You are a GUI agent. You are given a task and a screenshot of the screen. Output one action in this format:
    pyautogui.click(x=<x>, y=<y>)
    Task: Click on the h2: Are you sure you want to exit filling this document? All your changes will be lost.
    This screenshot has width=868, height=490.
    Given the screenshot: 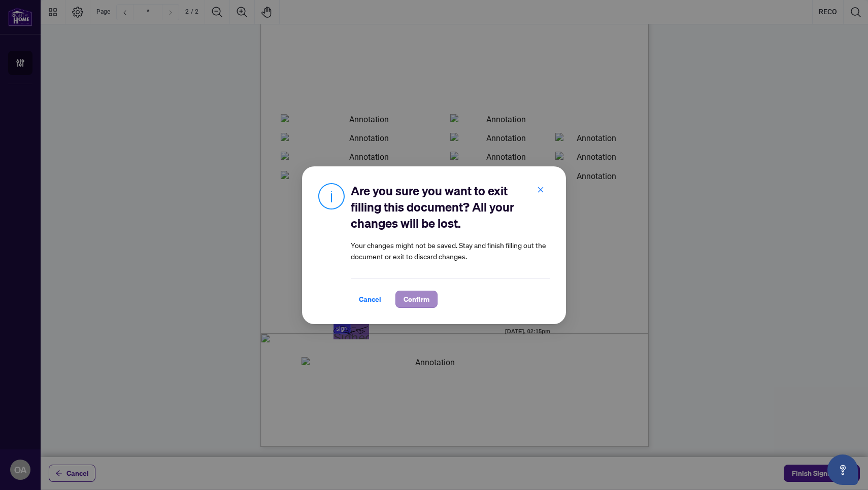 What is the action you would take?
    pyautogui.click(x=450, y=207)
    